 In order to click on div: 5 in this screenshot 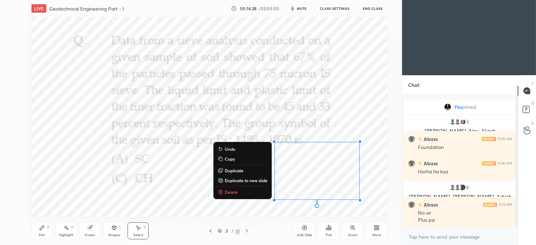, I will do `click(468, 188)`.